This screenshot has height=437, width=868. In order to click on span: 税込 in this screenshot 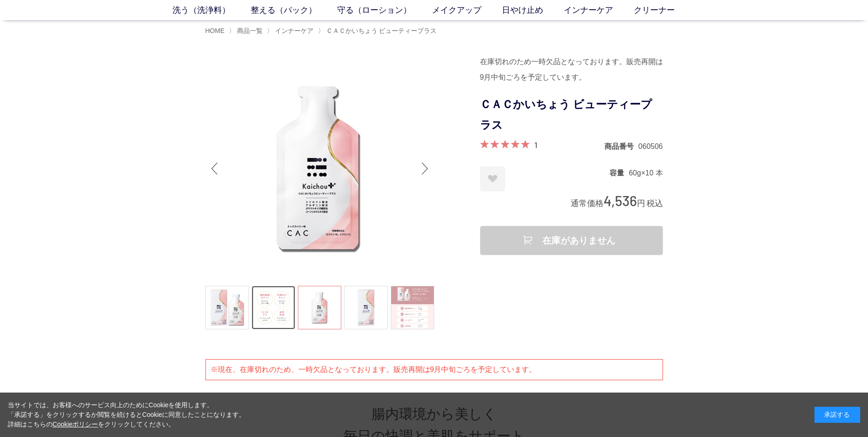, I will do `click(654, 203)`.